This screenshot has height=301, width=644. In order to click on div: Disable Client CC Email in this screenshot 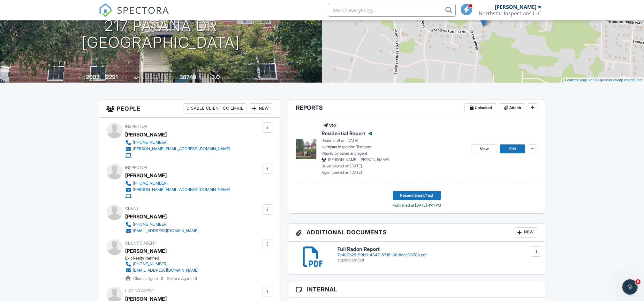, I will do `click(215, 109)`.